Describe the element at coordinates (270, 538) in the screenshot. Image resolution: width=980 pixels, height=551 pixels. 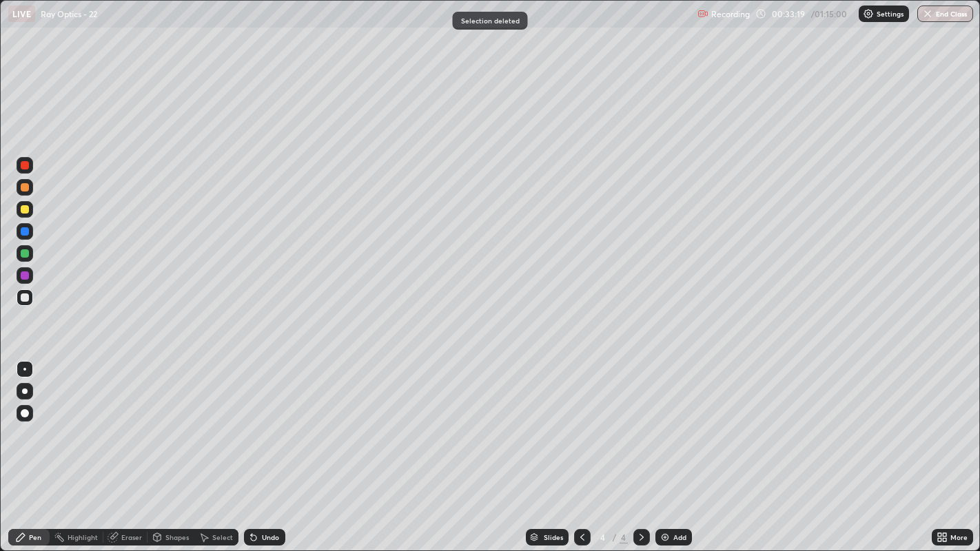
I see `div: Undo` at that location.